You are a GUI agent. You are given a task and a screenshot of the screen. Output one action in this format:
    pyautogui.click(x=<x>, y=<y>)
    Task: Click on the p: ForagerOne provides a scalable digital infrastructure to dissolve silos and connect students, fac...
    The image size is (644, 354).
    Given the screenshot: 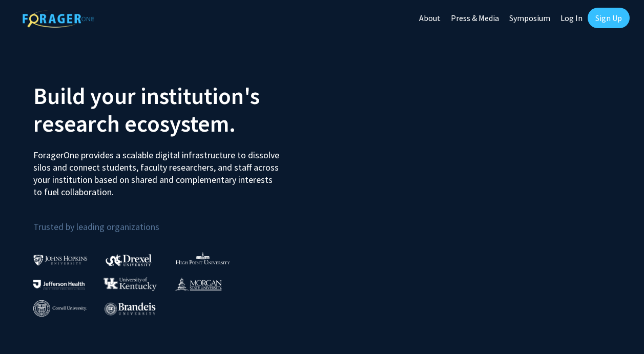 What is the action you would take?
    pyautogui.click(x=157, y=170)
    